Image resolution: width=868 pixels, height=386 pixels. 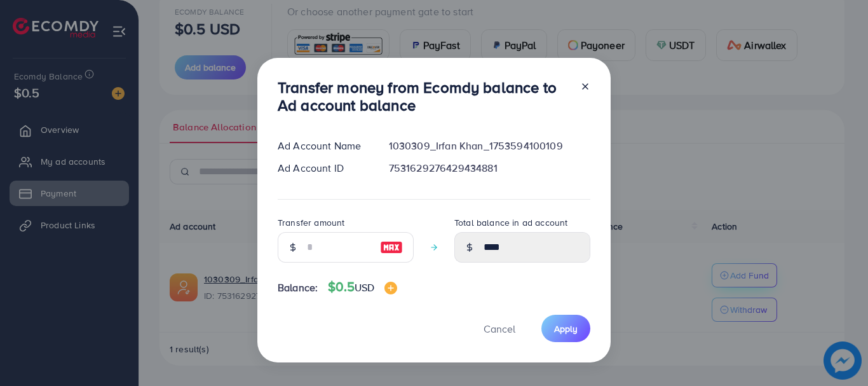 What do you see at coordinates (499, 329) in the screenshot?
I see `span: Cancel` at bounding box center [499, 329].